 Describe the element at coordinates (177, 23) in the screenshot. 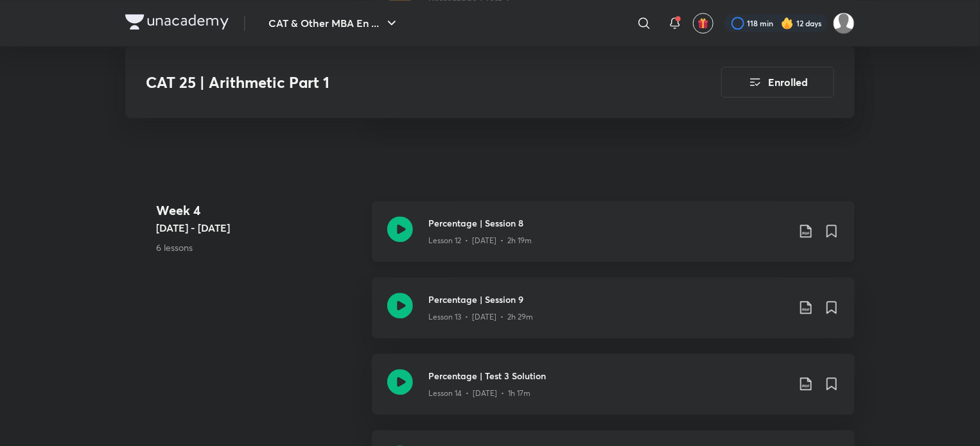

I see `a: Company Logo` at that location.